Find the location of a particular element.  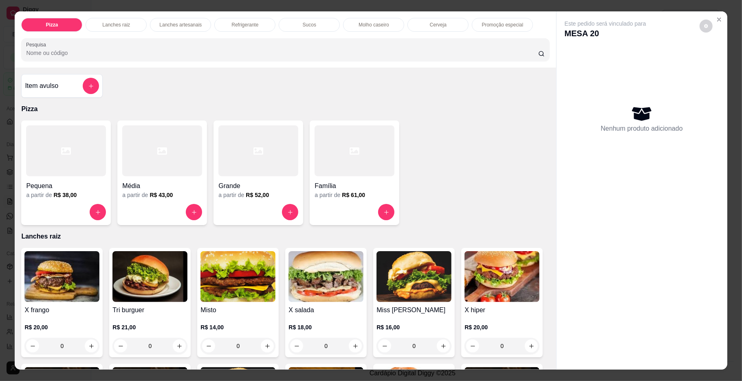

p: R$ 14,00 is located at coordinates (238, 328).